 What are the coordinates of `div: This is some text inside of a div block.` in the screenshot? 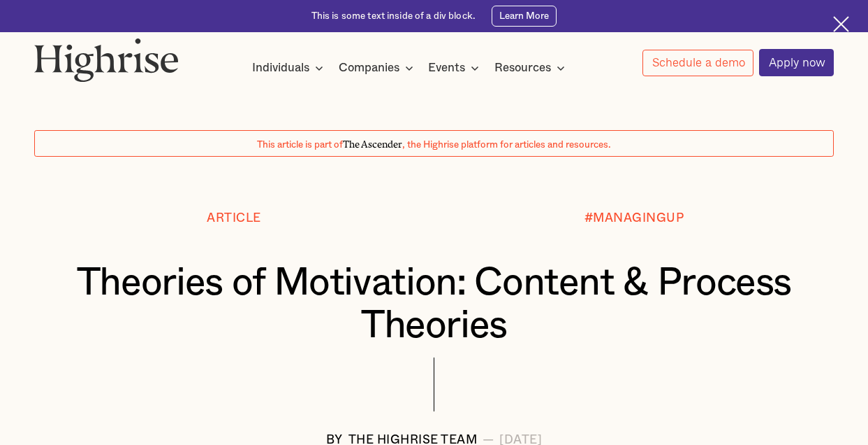 It's located at (393, 16).